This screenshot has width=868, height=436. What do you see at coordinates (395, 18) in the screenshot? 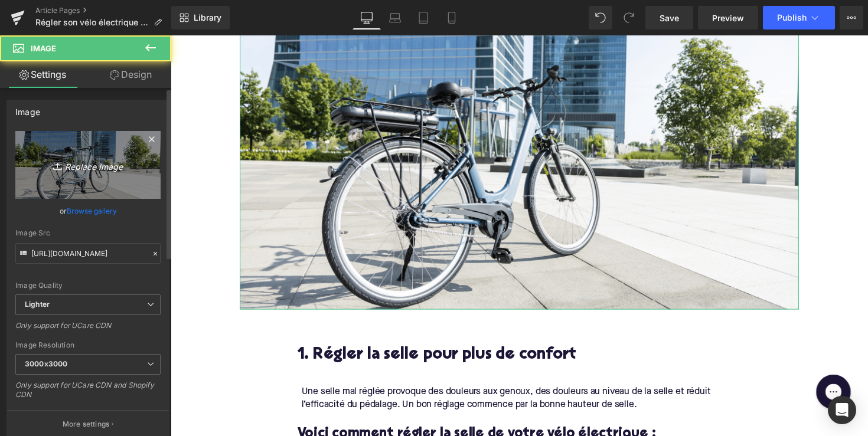
I see `a: Laptop` at bounding box center [395, 18].